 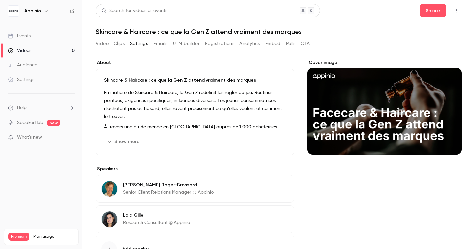 What do you see at coordinates (195, 169) in the screenshot?
I see `label: Speakers` at bounding box center [195, 169].